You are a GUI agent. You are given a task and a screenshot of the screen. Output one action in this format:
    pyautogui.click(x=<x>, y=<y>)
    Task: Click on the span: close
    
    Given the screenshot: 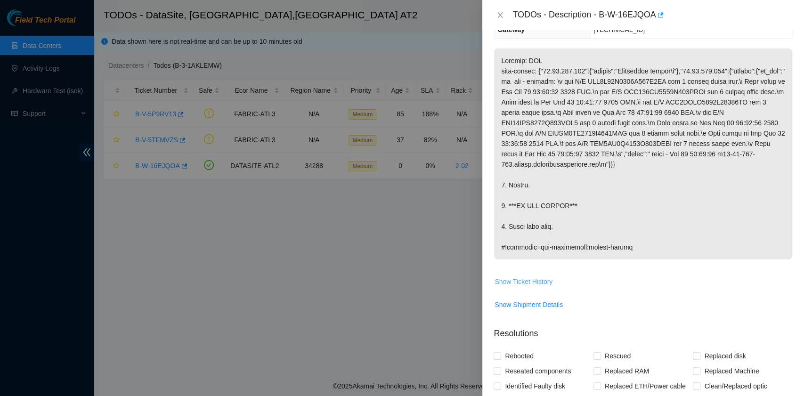 What is the action you would take?
    pyautogui.click(x=500, y=15)
    